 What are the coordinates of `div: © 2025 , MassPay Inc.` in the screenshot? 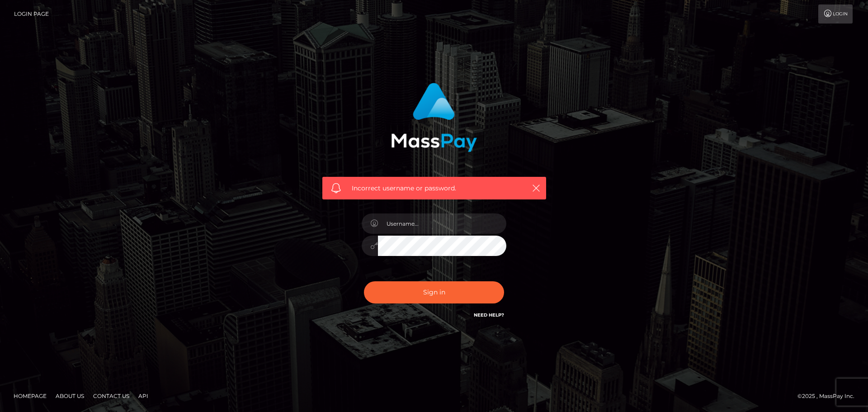 It's located at (829, 396).